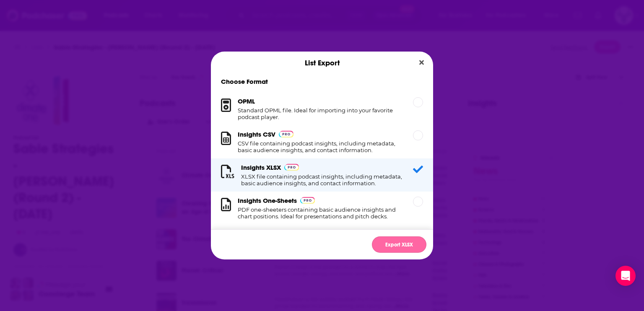 This screenshot has height=311, width=644. What do you see at coordinates (257, 134) in the screenshot?
I see `h3: Insights CSV` at bounding box center [257, 134].